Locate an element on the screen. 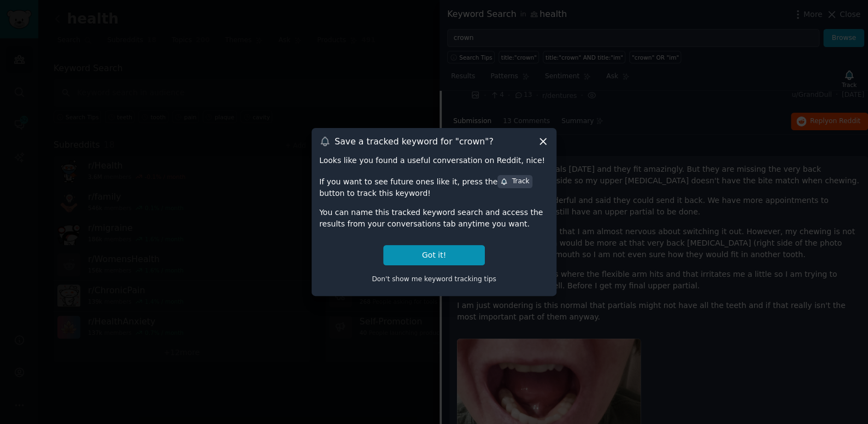 The height and width of the screenshot is (424, 868). h3: Save a tracked keyword for " crown "? is located at coordinates (414, 141).